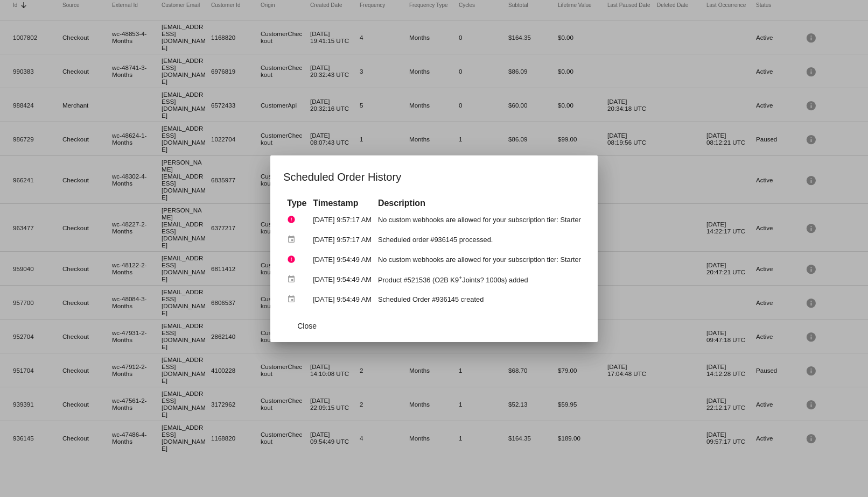 Image resolution: width=868 pixels, height=497 pixels. Describe the element at coordinates (479, 300) in the screenshot. I see `td: Scheduled Order #936145 created` at that location.